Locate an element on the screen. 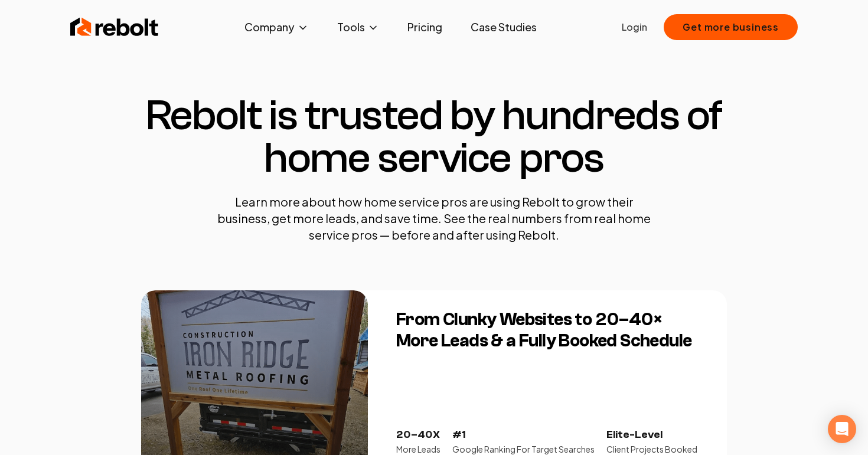  p: More Leads is located at coordinates (419, 449).